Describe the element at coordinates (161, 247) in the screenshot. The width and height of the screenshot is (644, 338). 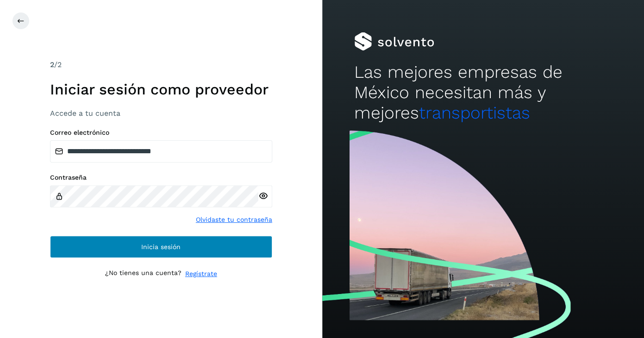
I see `span: Inicia sesión` at that location.